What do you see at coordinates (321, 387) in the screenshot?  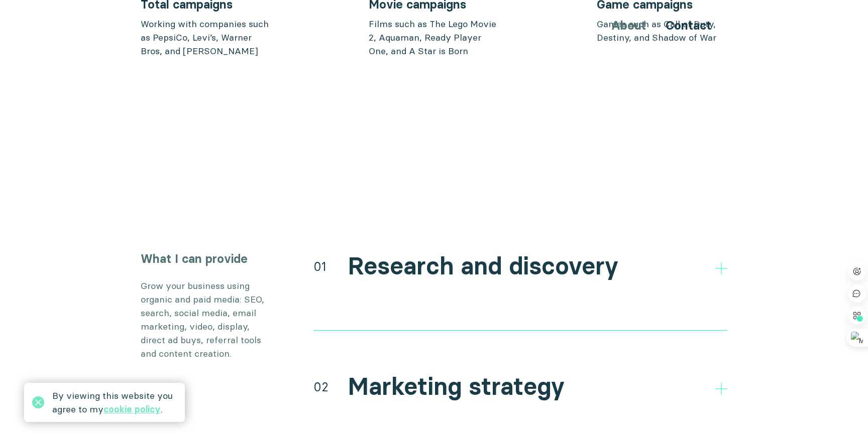 I see `div: 02` at bounding box center [321, 387].